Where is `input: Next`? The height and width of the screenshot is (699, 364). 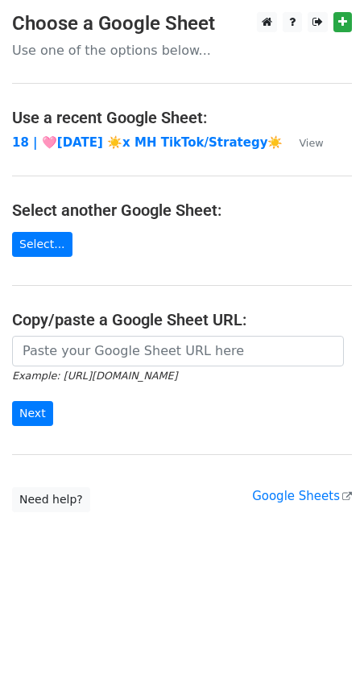
input: Next is located at coordinates (32, 413).